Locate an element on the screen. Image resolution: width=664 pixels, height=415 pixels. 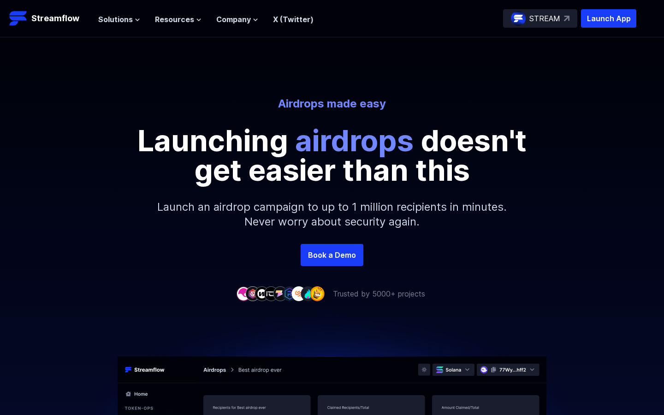
img: company-4 is located at coordinates (271, 293).